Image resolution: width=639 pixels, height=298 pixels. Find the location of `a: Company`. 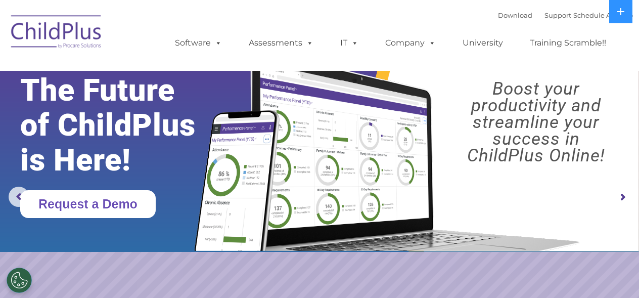

a: Company is located at coordinates (411, 43).